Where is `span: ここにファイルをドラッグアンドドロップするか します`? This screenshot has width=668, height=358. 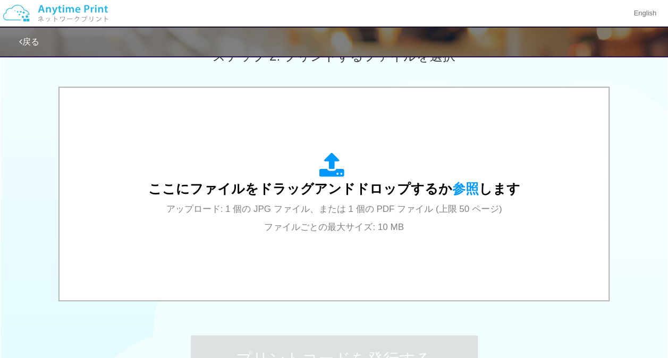
span: ここにファイルをドラッグアンドドロップするか します is located at coordinates (334, 189).